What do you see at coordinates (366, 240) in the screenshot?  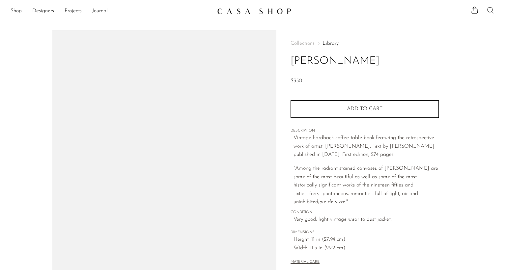 I see `span: Height: 11 in (27.94 cm)` at bounding box center [366, 240].